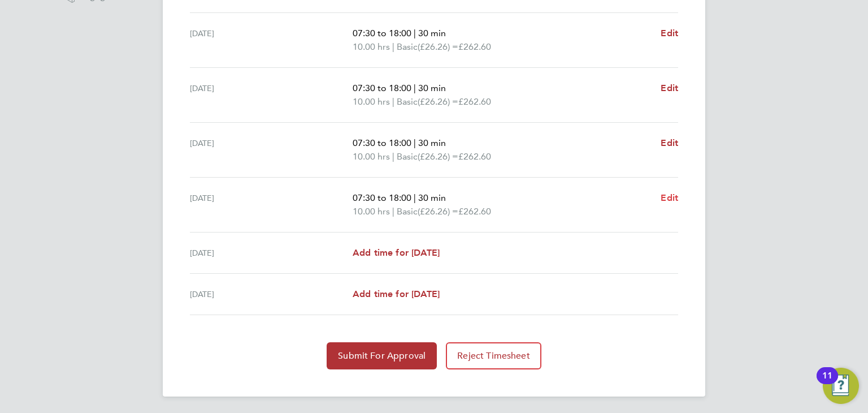 This screenshot has width=868, height=413. Describe the element at coordinates (493, 356) in the screenshot. I see `button: Reject Timesheet` at that location.